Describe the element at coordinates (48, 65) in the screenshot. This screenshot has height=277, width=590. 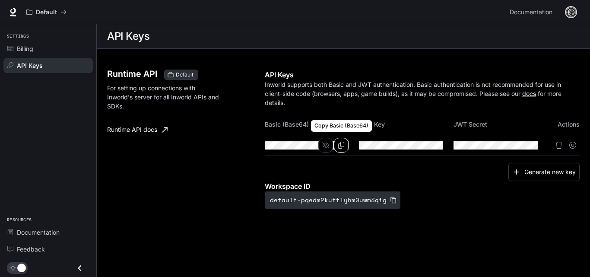
I see `a: API Keys` at that location.